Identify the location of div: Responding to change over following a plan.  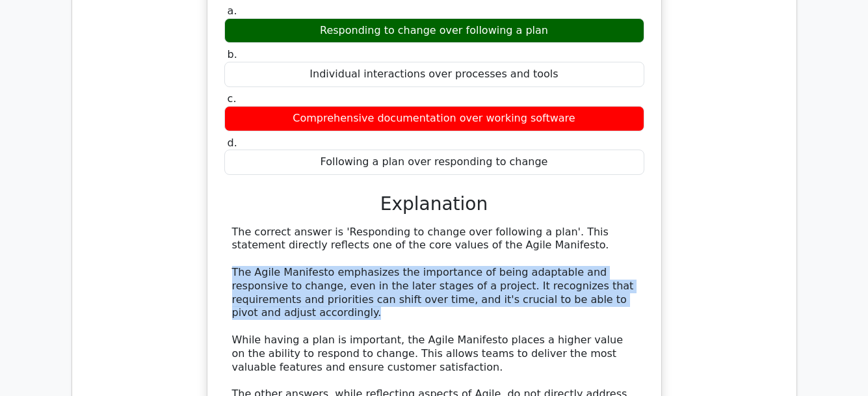
(434, 31).